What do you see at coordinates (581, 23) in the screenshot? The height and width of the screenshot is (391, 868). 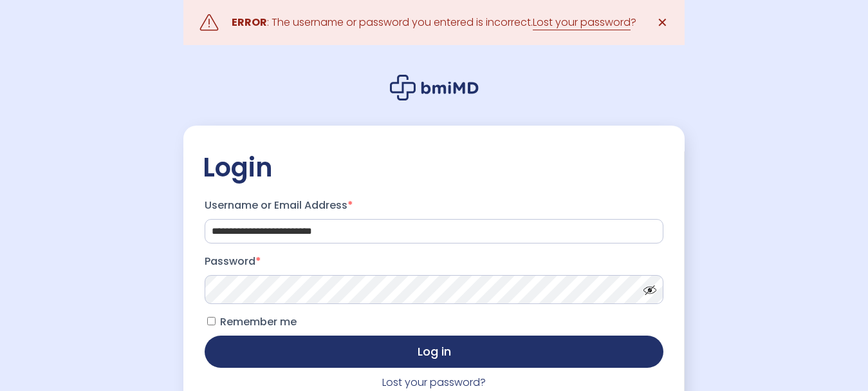 I see `a: Lost your password` at bounding box center [581, 23].